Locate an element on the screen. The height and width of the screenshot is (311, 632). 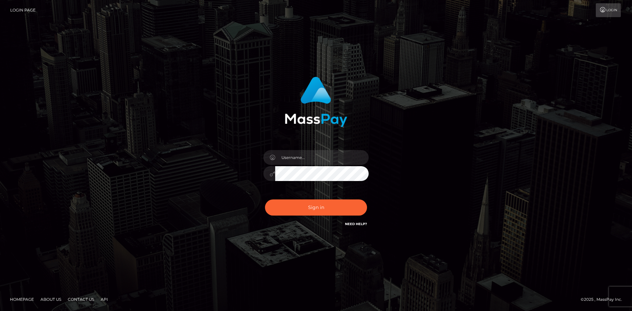
img: MassPay Login is located at coordinates (316, 102).